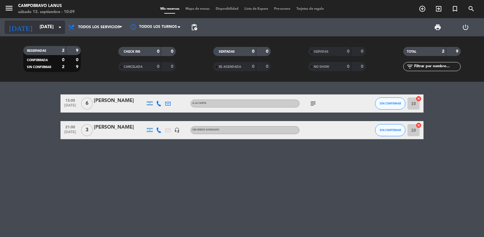 This screenshot has width=484, height=237. Describe the element at coordinates (9, 9) in the screenshot. I see `button: menu` at that location.